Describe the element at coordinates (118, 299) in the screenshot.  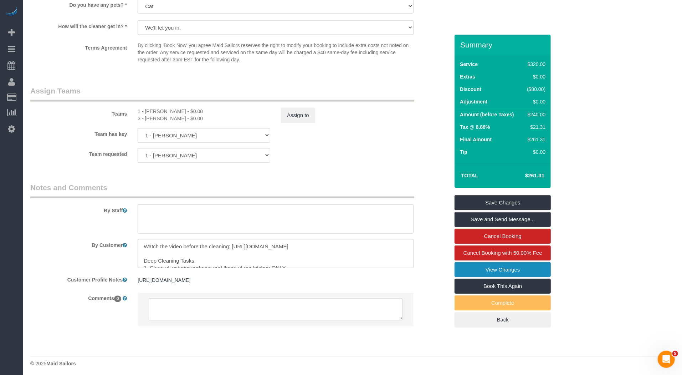
I see `span: 0` at that location.